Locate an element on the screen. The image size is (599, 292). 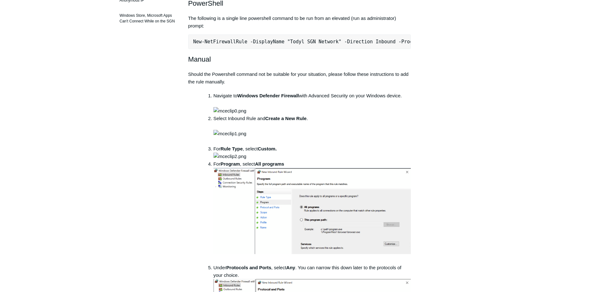
a: Windows Store, Microsoft Apps Can't Connect While on the SGN is located at coordinates (147, 18).